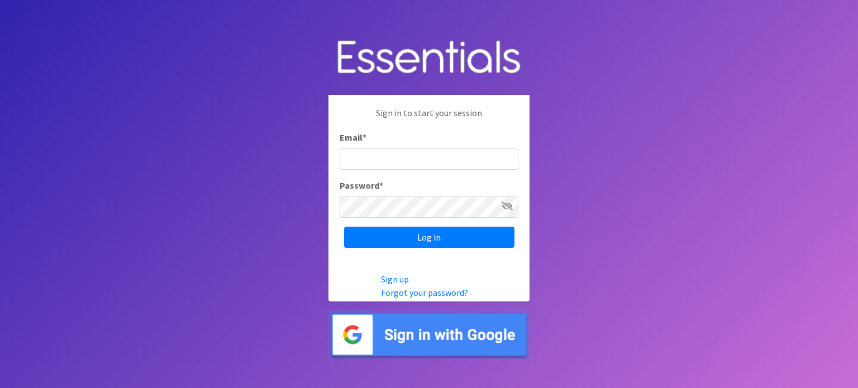 Image resolution: width=858 pixels, height=388 pixels. Describe the element at coordinates (424, 293) in the screenshot. I see `a: Forgot your password?` at that location.